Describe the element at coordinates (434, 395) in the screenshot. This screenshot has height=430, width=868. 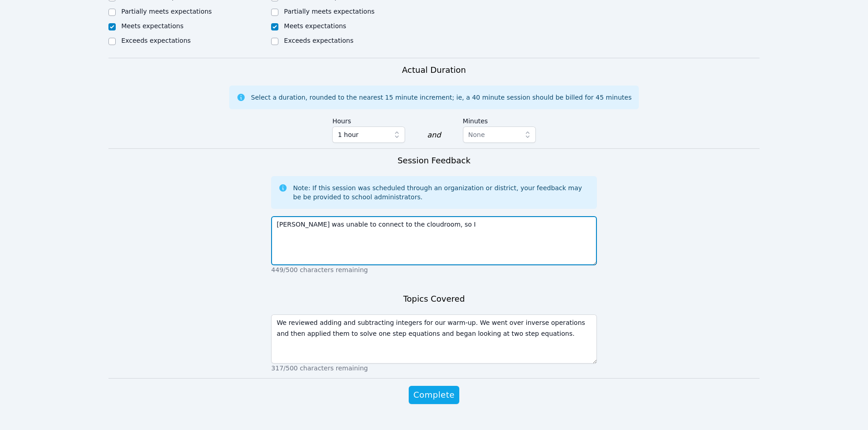
I see `button: Complete` at that location.